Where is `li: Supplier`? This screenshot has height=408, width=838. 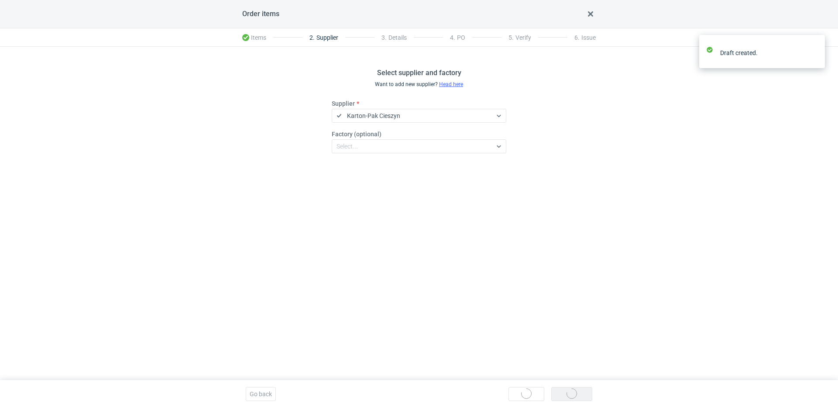 li: Supplier is located at coordinates (324, 38).